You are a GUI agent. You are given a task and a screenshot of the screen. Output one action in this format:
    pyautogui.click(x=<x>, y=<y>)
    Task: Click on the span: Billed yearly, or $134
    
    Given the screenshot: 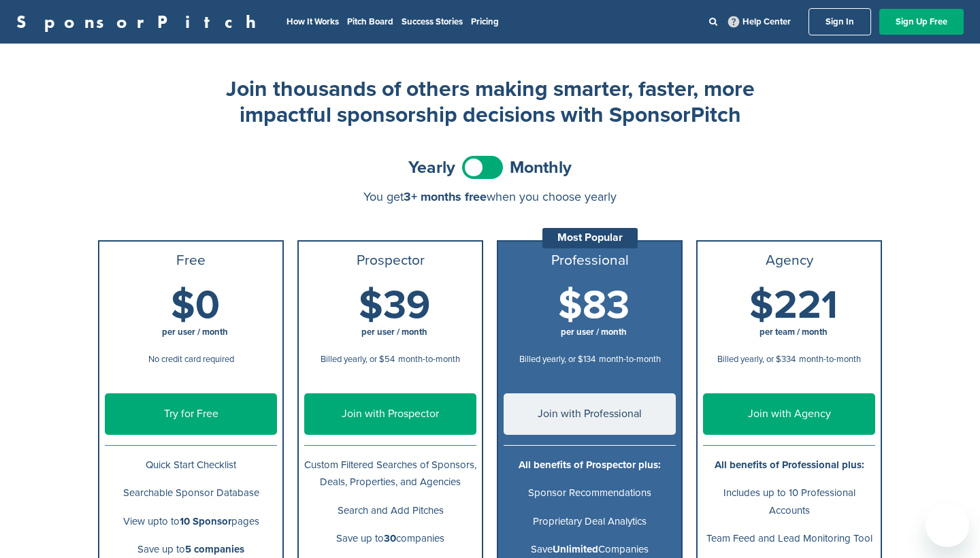 What is the action you would take?
    pyautogui.click(x=558, y=360)
    